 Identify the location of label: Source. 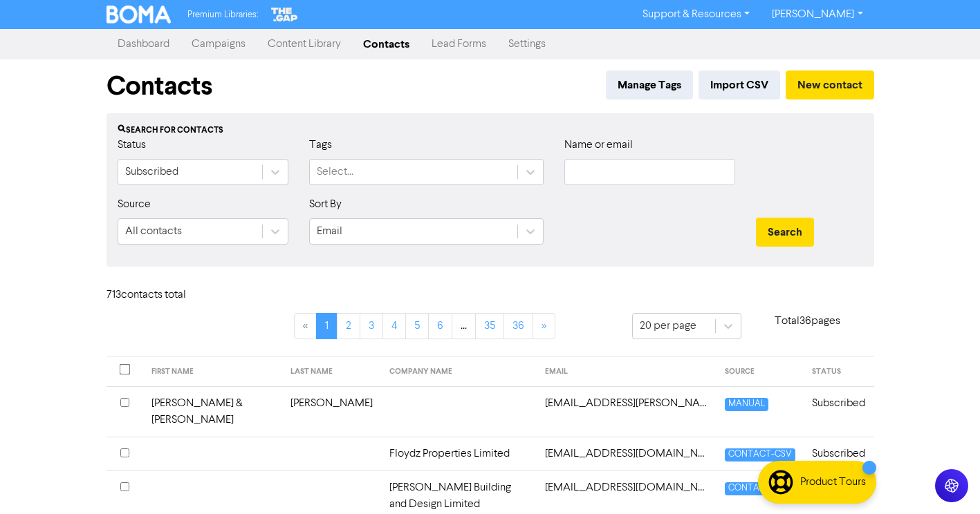
(134, 205).